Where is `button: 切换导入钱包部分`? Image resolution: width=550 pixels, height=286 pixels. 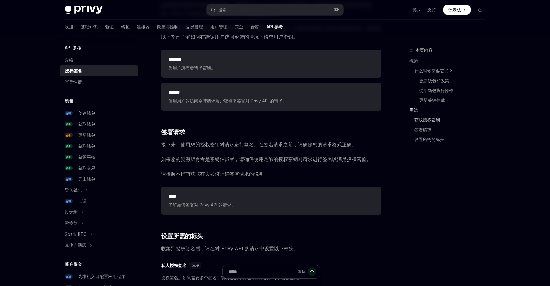
button: 切换导入钱包部分 is located at coordinates (99, 190).